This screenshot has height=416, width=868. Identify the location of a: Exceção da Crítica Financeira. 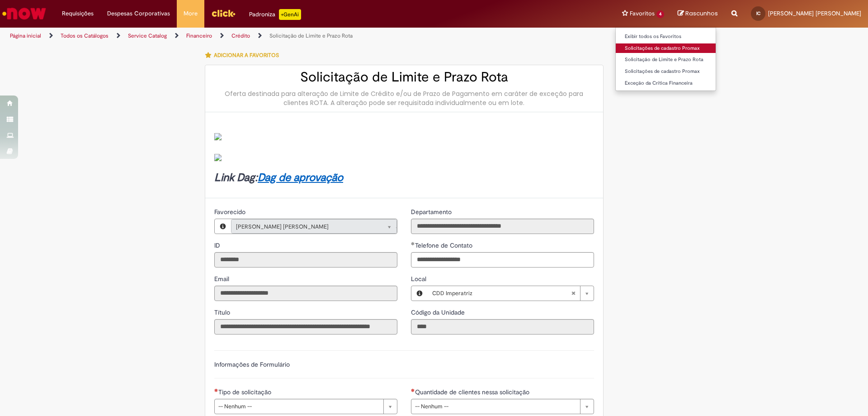
(666, 83).